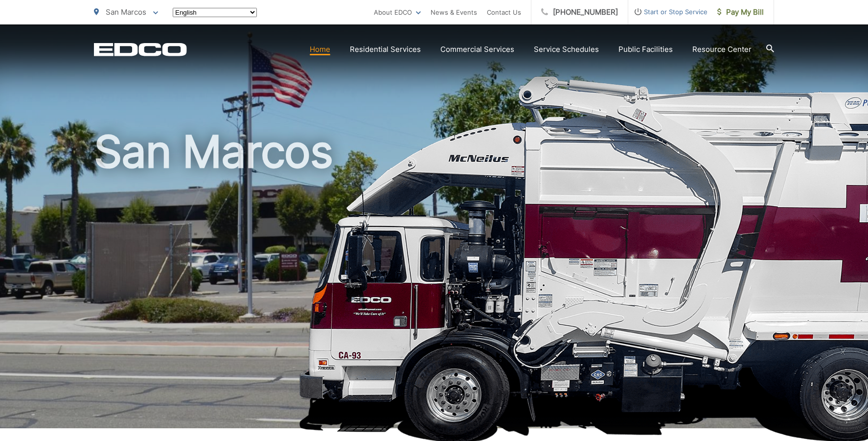 This screenshot has height=441, width=868. What do you see at coordinates (397, 12) in the screenshot?
I see `a: About EDCO` at bounding box center [397, 12].